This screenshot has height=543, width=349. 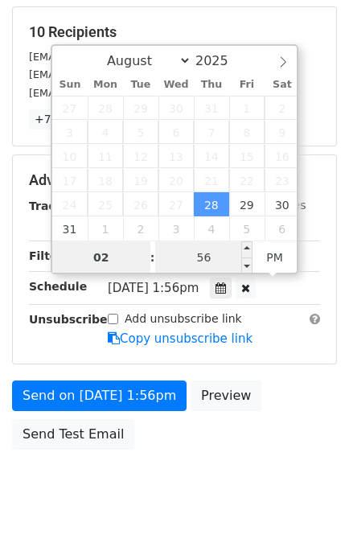 What do you see at coordinates (105, 108) in the screenshot?
I see `span: July 28, 2025` at bounding box center [105, 108].